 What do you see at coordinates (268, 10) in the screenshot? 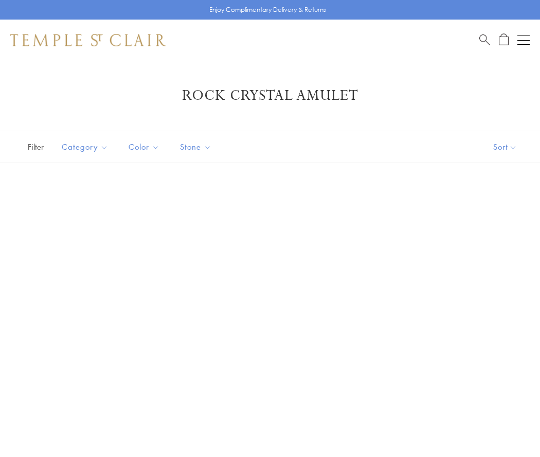
I see `p: Enjoy Complimentary Delivery & Returns` at bounding box center [268, 10].